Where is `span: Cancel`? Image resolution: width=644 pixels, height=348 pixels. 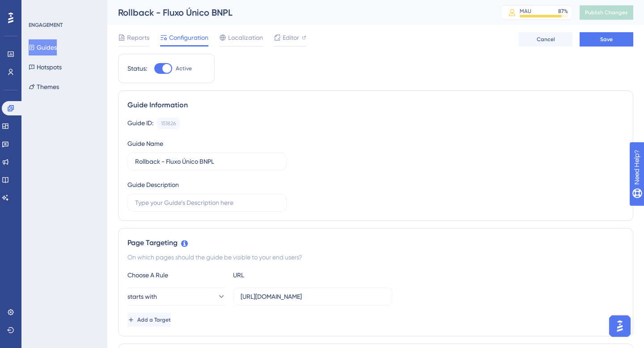 span: Cancel is located at coordinates (546, 39).